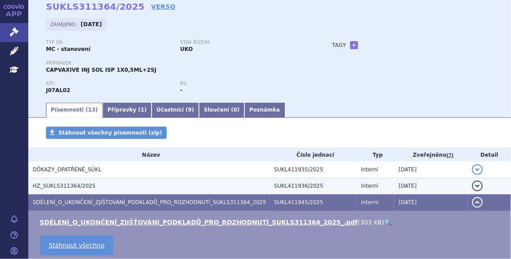 The width and height of the screenshot is (511, 259). I want to click on span: DŮKAZY_OPATŘENÉ_SÚKL, so click(67, 169).